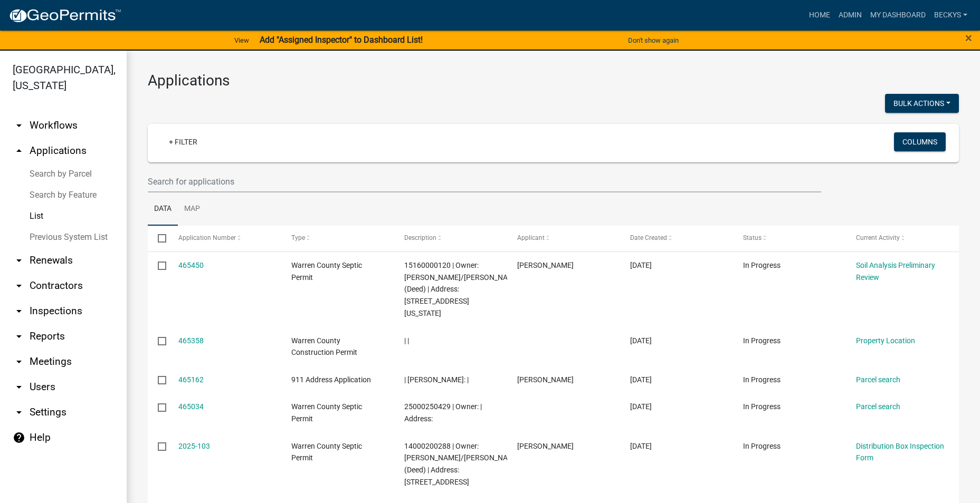  Describe the element at coordinates (331, 380) in the screenshot. I see `span: 911 Address Application` at that location.